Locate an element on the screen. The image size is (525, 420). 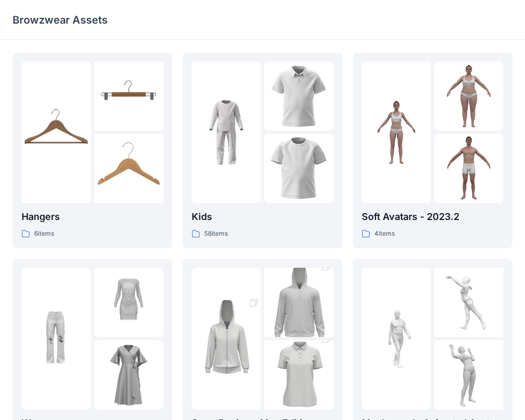
p: Browzwear Assets is located at coordinates (60, 20).